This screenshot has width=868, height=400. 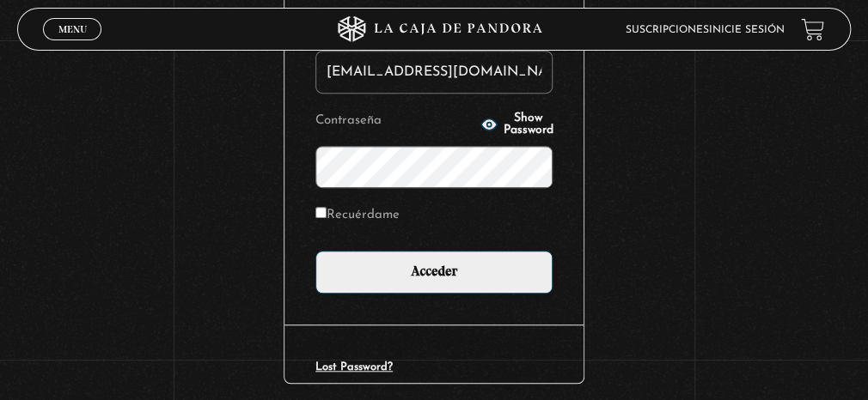 What do you see at coordinates (354, 367) in the screenshot?
I see `a: Lost Password?` at bounding box center [354, 367].